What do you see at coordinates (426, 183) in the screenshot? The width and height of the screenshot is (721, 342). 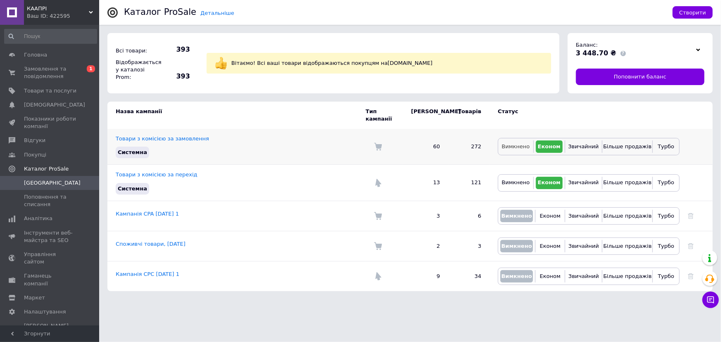 I see `td: 13` at bounding box center [426, 183].